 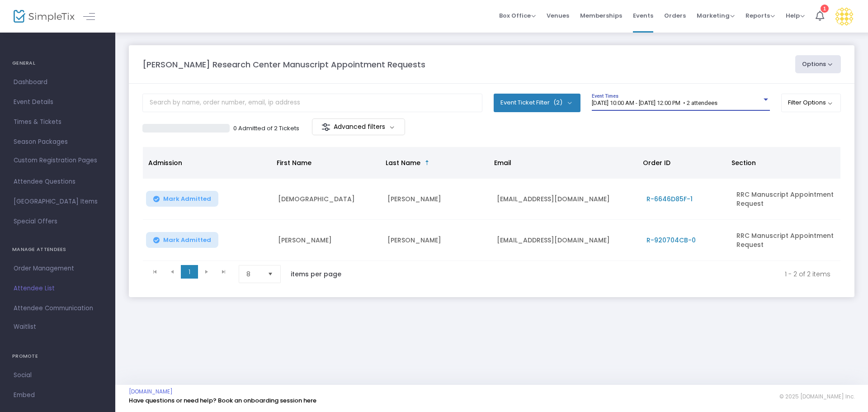 What do you see at coordinates (58, 182) in the screenshot?
I see `span: Attendee Questions` at bounding box center [58, 182].